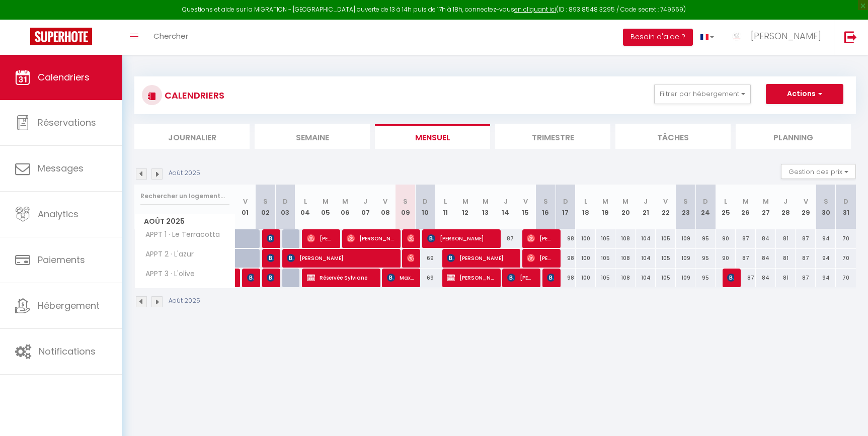 This screenshot has height=436, width=868. Describe the element at coordinates (585, 258) in the screenshot. I see `div: 100` at that location.